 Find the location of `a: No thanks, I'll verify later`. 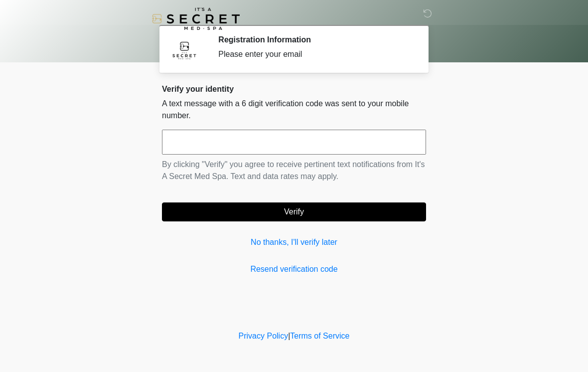

a: No thanks, I'll verify later is located at coordinates (294, 242).